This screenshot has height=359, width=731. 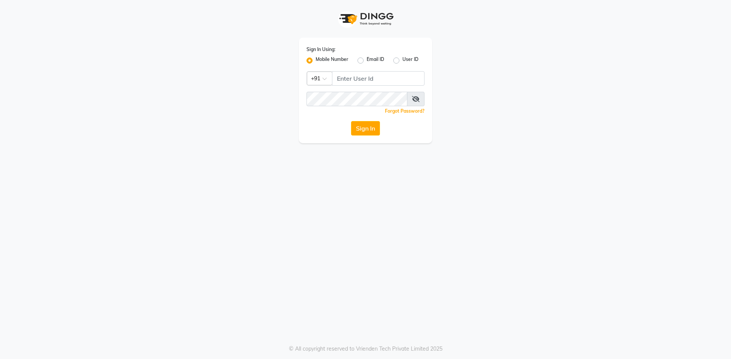 I want to click on label: Email ID, so click(x=376, y=61).